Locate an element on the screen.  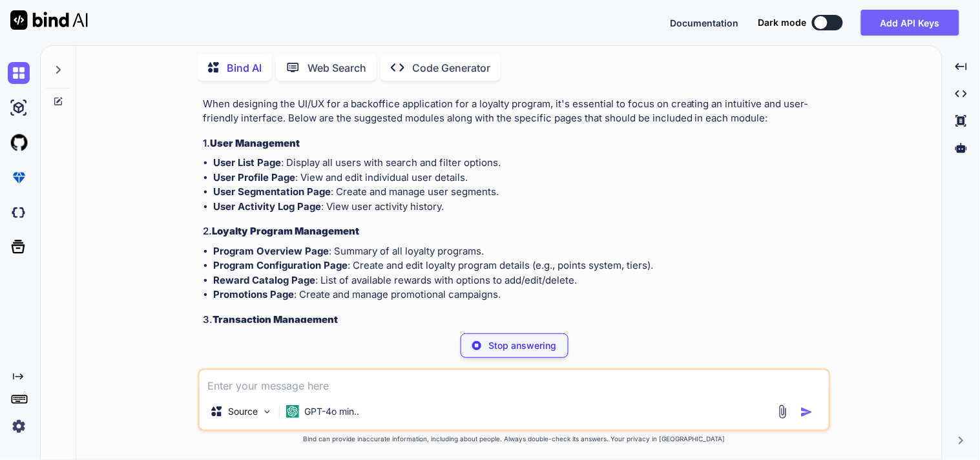
strong: Program Configuration Page is located at coordinates (281, 265).